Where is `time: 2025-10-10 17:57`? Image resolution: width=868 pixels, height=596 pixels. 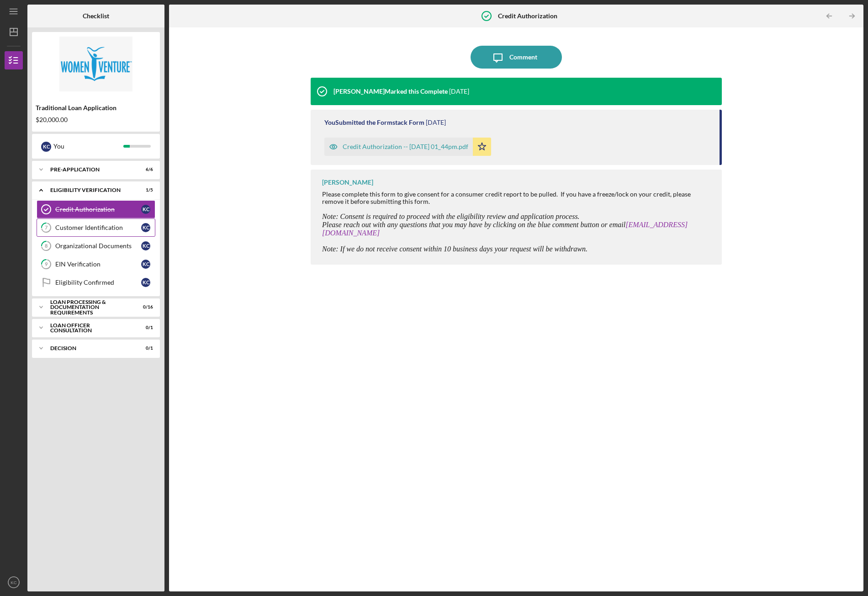 time: 2025-10-10 17:57 is located at coordinates (459, 92).